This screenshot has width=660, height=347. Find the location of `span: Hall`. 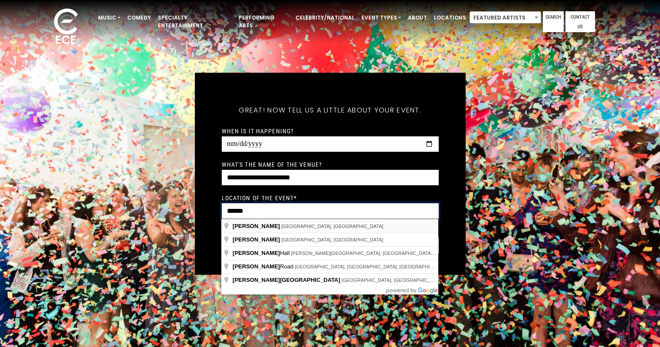

span: Hall is located at coordinates (262, 253).